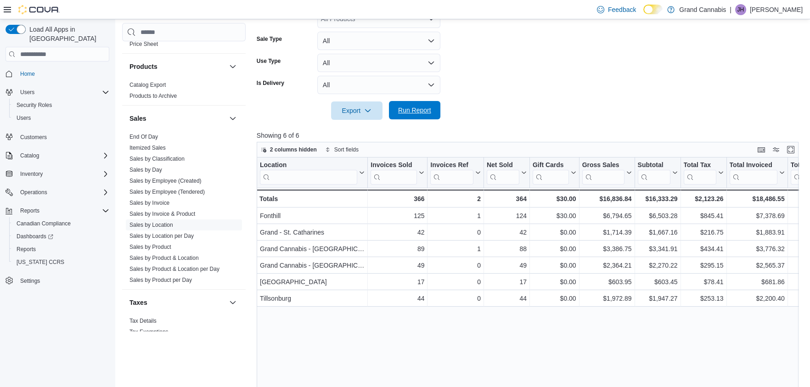 The width and height of the screenshot is (810, 387). I want to click on div: Gross Sales, so click(603, 173).